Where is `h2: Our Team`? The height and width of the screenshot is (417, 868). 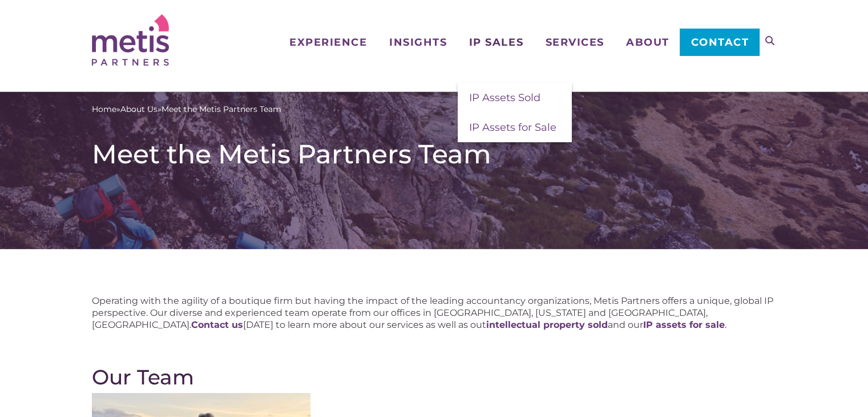
h2: Our Team is located at coordinates (435, 377).